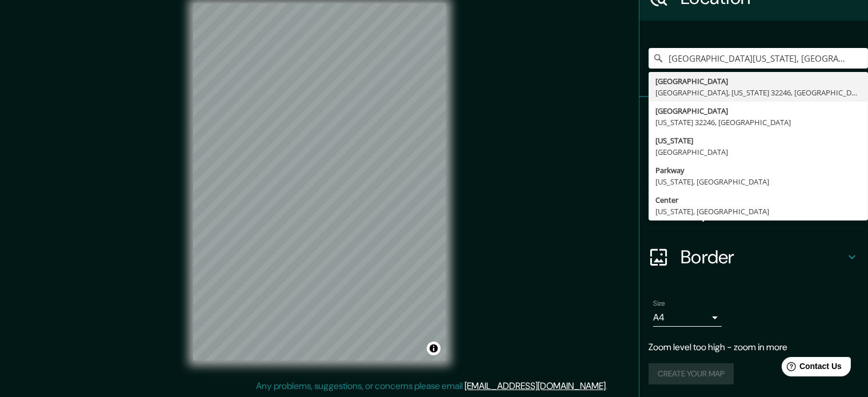 This screenshot has width=868, height=397. What do you see at coordinates (759, 200) in the screenshot?
I see `div: Center` at bounding box center [759, 200].